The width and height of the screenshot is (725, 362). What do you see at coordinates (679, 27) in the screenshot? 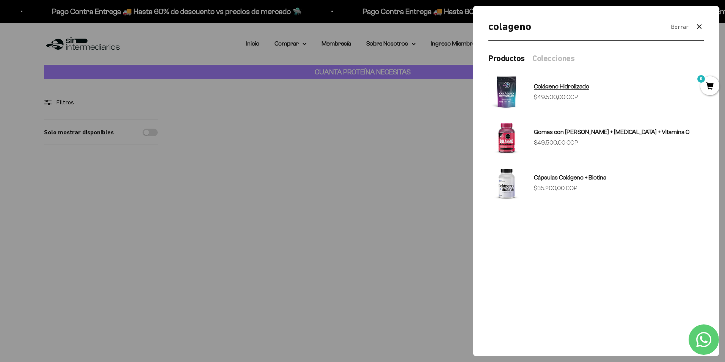
I see `button: Borrar` at bounding box center [679, 27].